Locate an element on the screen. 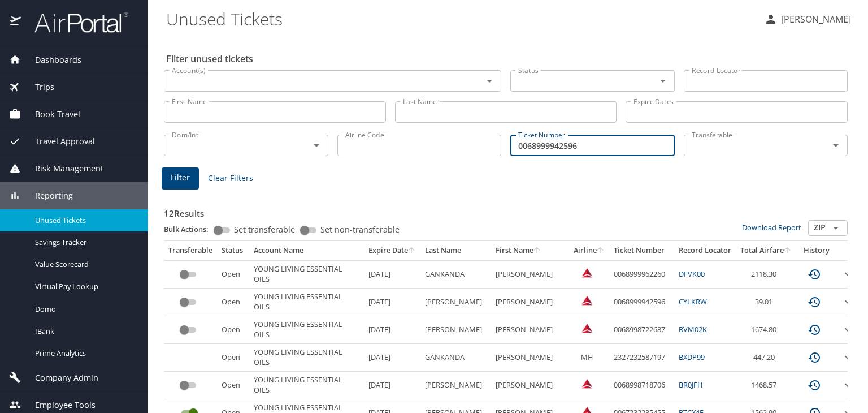  span: Value Scorecard is located at coordinates (84, 264).